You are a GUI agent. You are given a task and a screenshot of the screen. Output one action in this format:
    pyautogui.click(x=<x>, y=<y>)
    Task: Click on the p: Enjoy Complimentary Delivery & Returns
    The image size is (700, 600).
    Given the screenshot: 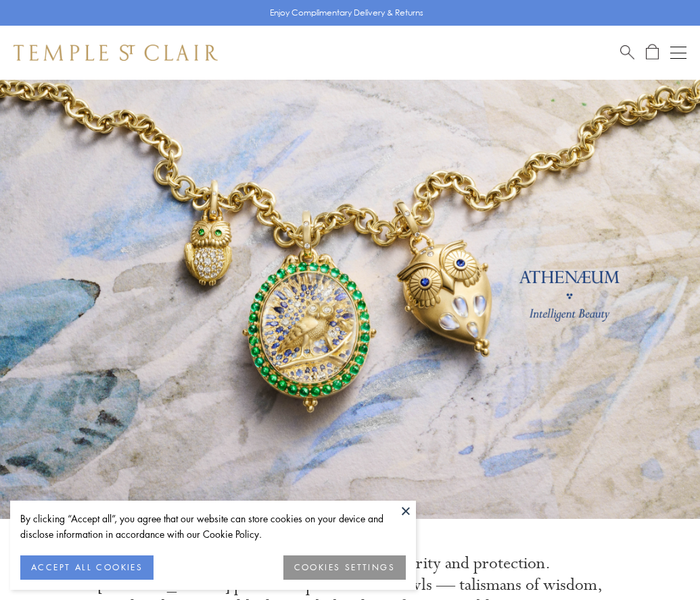 What is the action you would take?
    pyautogui.click(x=346, y=13)
    